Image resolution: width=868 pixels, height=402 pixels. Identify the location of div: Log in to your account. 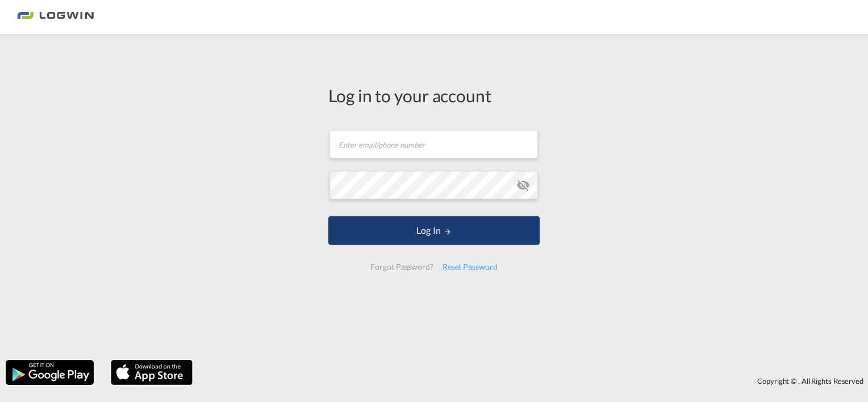
(434, 95).